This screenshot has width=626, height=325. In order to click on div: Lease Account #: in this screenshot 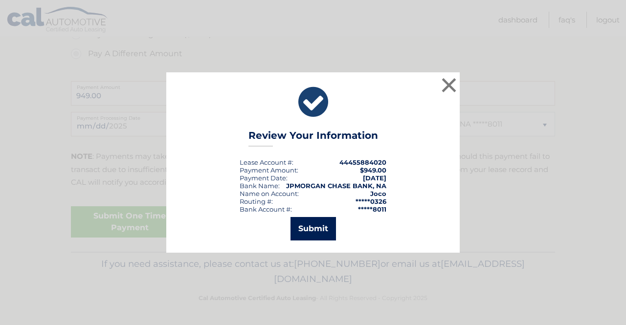, I will do `click(266, 162)`.